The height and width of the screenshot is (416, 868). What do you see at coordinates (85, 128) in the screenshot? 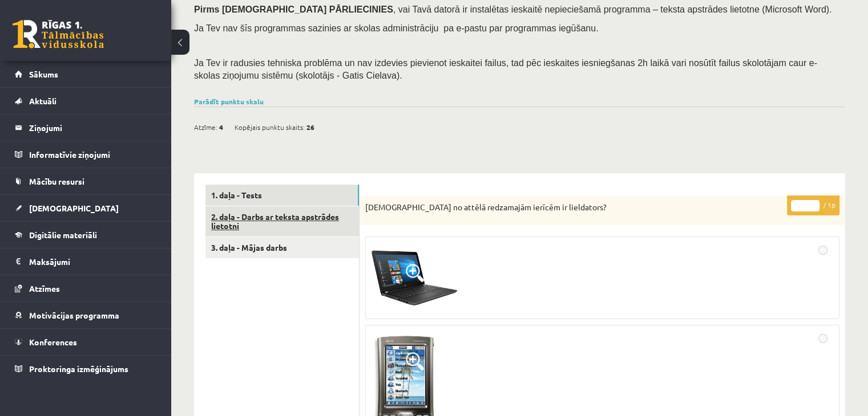
I see `a: Ziņojumi` at bounding box center [85, 128].